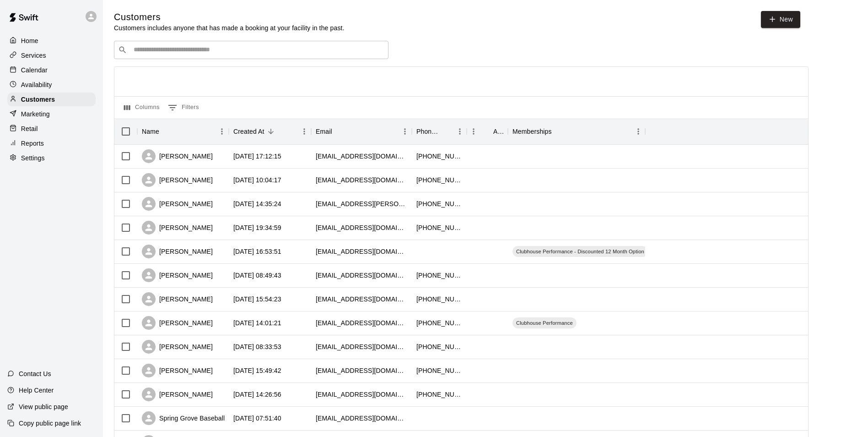  What do you see at coordinates (30, 41) in the screenshot?
I see `p: Home` at bounding box center [30, 41].